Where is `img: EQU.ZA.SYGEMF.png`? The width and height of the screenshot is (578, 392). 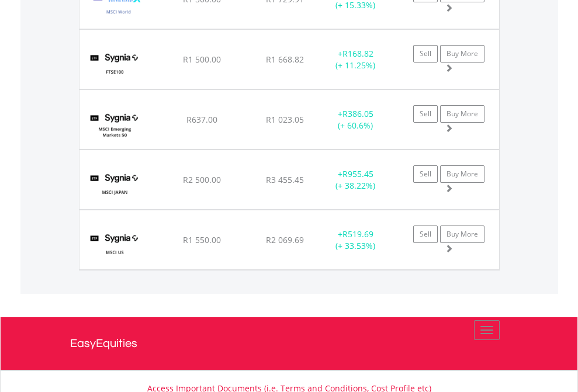 img: EQU.ZA.SYGEMF.png is located at coordinates (115, 125).